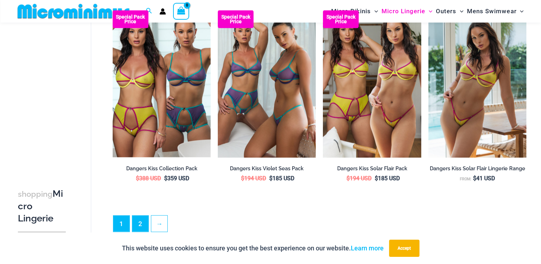 The height and width of the screenshot is (264, 541). I want to click on span: Micro Lingerie, so click(404, 11).